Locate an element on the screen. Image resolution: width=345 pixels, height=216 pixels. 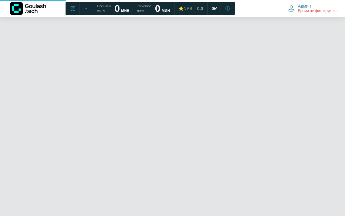
img: Логотип компании Goulash.tech is located at coordinates (28, 8).